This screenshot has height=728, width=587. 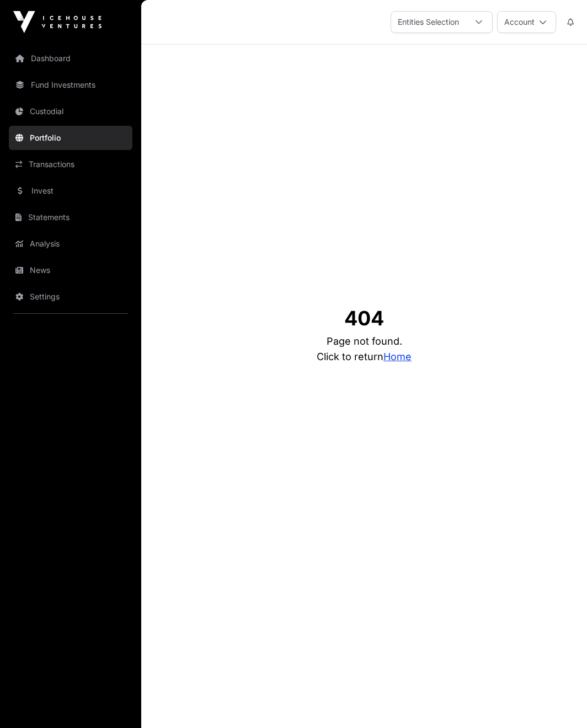 What do you see at coordinates (70, 217) in the screenshot?
I see `a: Statements` at bounding box center [70, 217].